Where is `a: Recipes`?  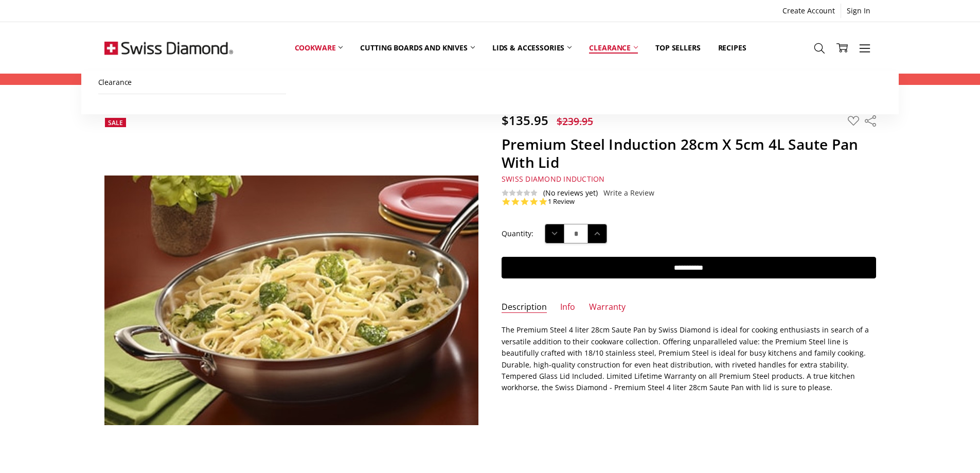
a: Recipes is located at coordinates (732, 47).